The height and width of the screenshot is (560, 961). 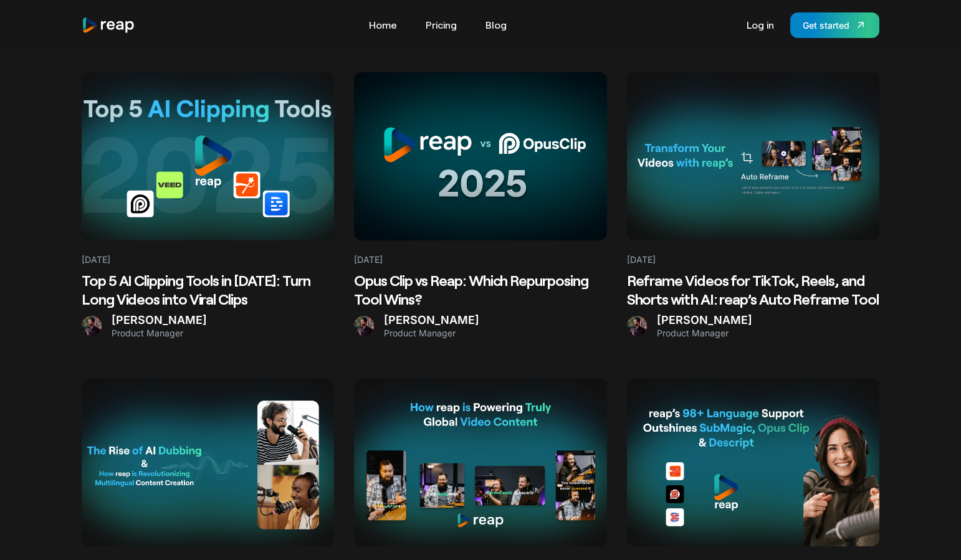 I want to click on a: home, so click(x=109, y=25).